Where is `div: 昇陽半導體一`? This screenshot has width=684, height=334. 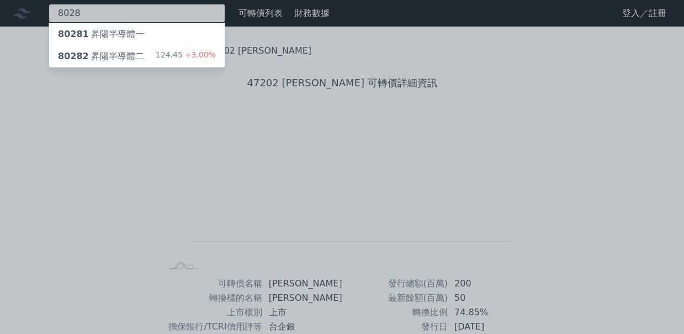 div: 昇陽半導體一 is located at coordinates (101, 34).